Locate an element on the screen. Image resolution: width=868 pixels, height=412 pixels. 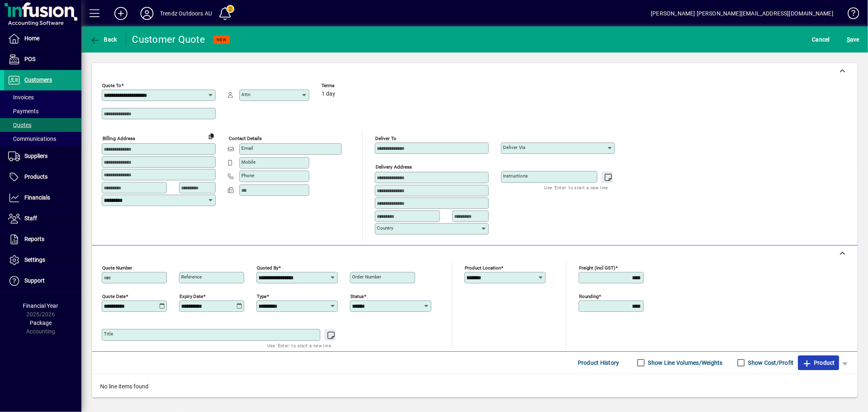
span: Package is located at coordinates (41, 323).